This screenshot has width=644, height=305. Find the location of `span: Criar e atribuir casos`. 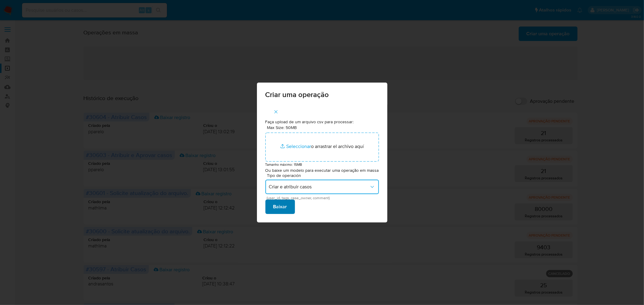

span: Criar e atribuir casos is located at coordinates (319, 187).